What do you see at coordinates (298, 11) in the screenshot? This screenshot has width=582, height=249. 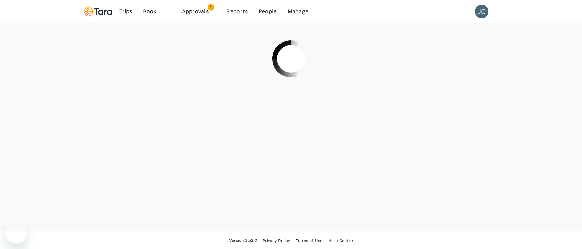 I see `span: Manage` at bounding box center [298, 11].